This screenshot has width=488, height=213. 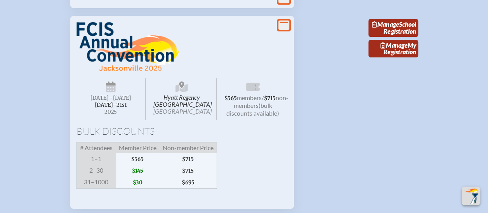 I want to click on span: Member Price, so click(x=137, y=148).